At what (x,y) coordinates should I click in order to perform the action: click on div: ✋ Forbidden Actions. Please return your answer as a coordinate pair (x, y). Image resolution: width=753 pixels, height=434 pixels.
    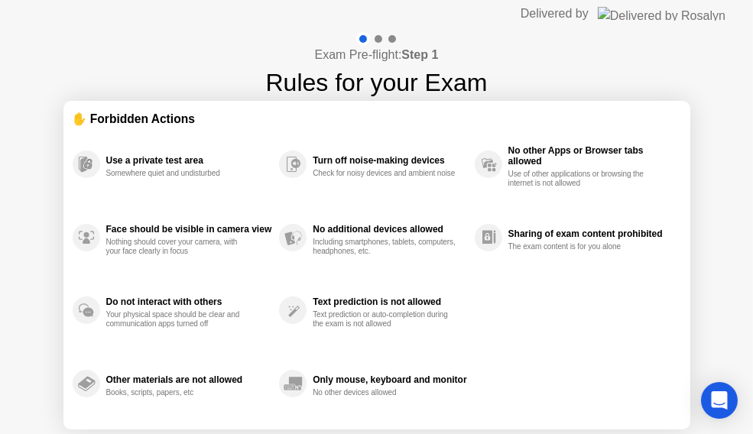
    Looking at the image, I should click on (377, 119).